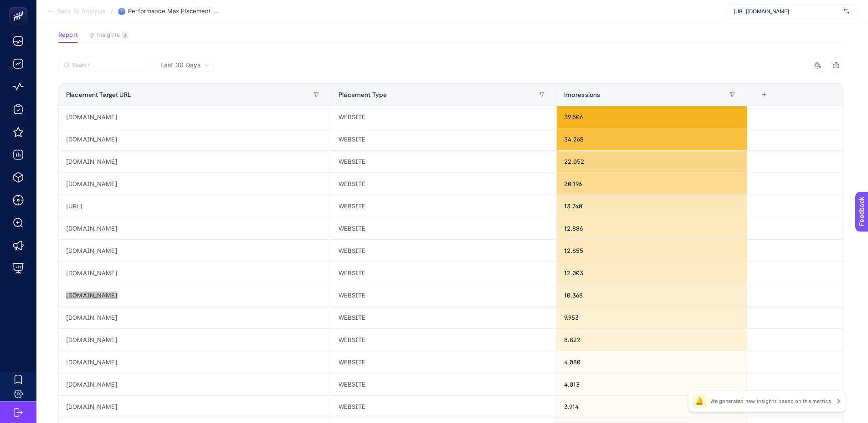 The image size is (868, 423). I want to click on div: 8.822, so click(651, 340).